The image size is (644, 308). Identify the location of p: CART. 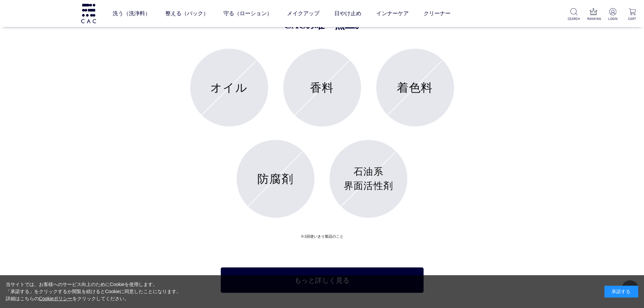
(632, 18).